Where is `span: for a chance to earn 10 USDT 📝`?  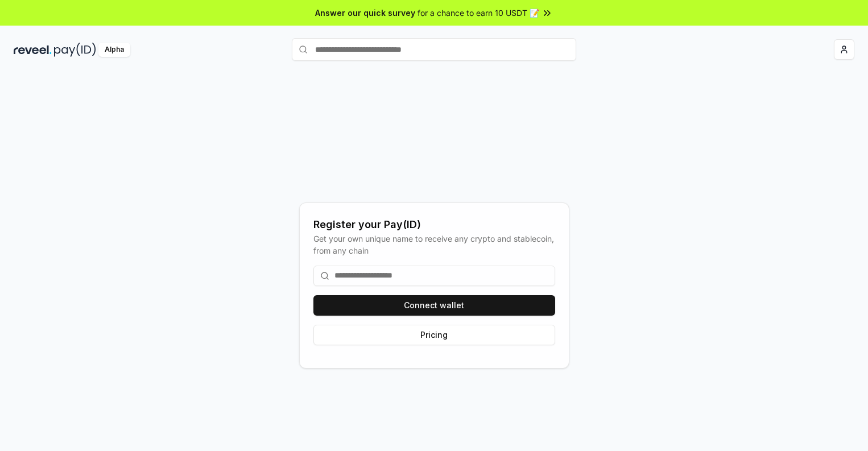 span: for a chance to earn 10 USDT 📝 is located at coordinates (479, 13).